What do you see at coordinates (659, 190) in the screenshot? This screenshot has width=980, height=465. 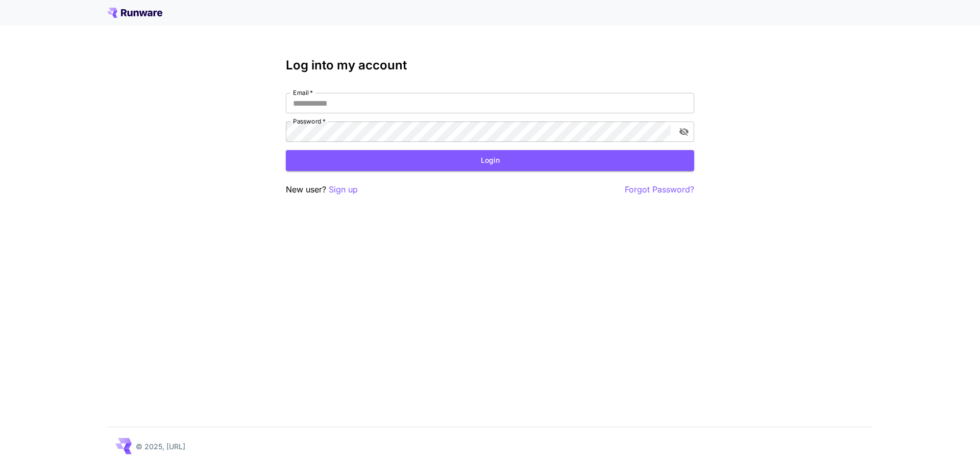 I see `p: Forgot Password?` at bounding box center [659, 190].